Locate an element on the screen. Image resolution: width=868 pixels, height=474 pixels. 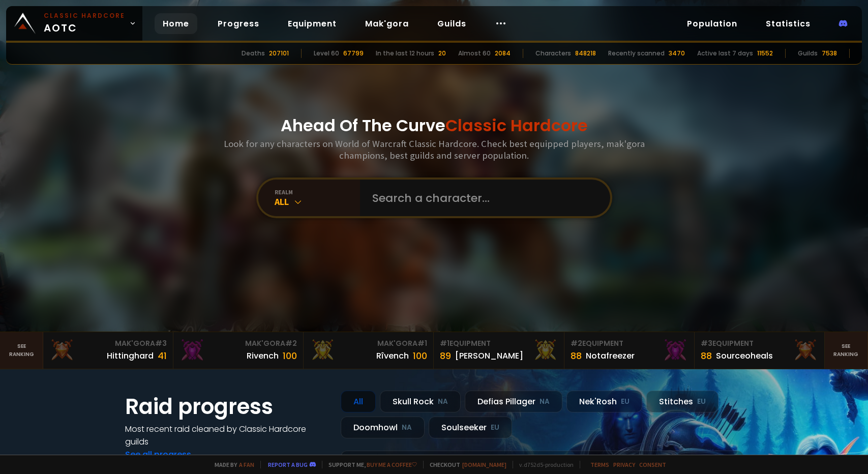
div: Rîvench is located at coordinates (393, 356).